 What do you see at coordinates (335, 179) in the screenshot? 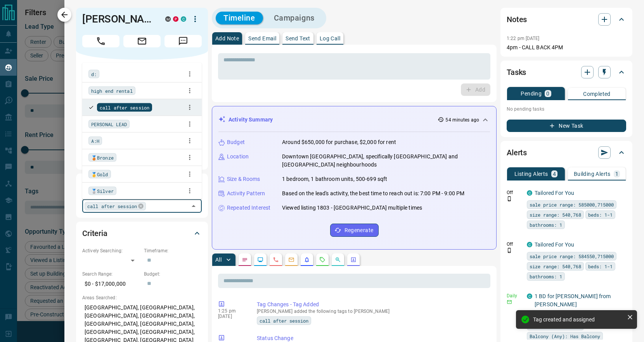
I see `p: 1 bedroom, 1 bathroom units, 500-699 sqft` at bounding box center [335, 179].